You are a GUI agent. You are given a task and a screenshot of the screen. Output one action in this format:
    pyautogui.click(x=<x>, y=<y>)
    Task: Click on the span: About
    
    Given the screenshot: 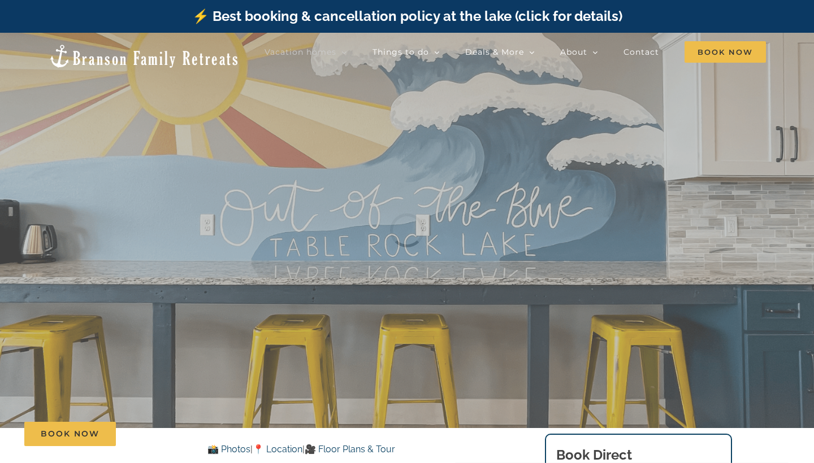 What is the action you would take?
    pyautogui.click(x=574, y=52)
    